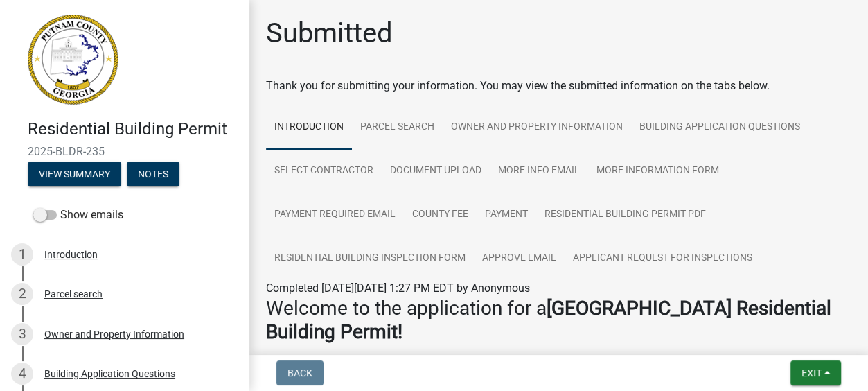 The height and width of the screenshot is (391, 868). Describe the element at coordinates (506, 215) in the screenshot. I see `a: Payment` at that location.